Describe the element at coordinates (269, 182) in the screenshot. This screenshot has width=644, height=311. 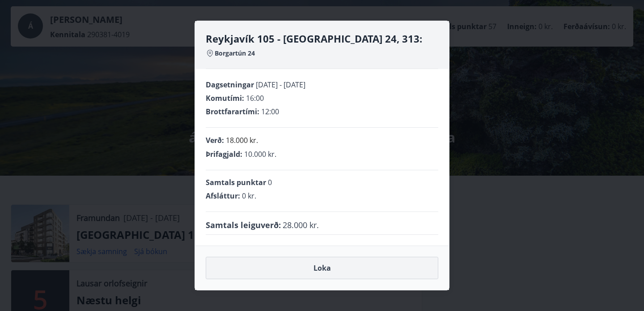
I see `span: 0` at that location.